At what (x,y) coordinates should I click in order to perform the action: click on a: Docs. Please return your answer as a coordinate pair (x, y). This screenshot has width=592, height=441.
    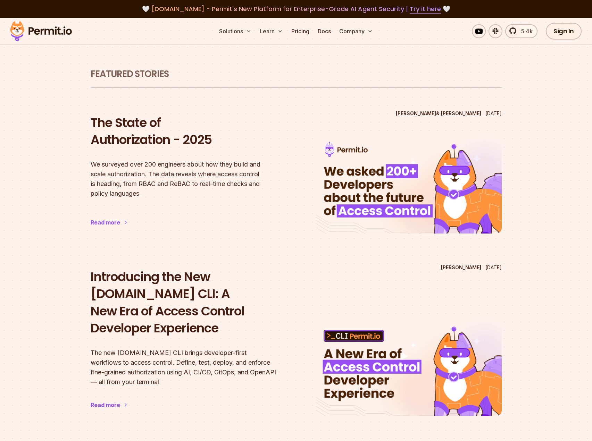
    Looking at the image, I should click on (324, 31).